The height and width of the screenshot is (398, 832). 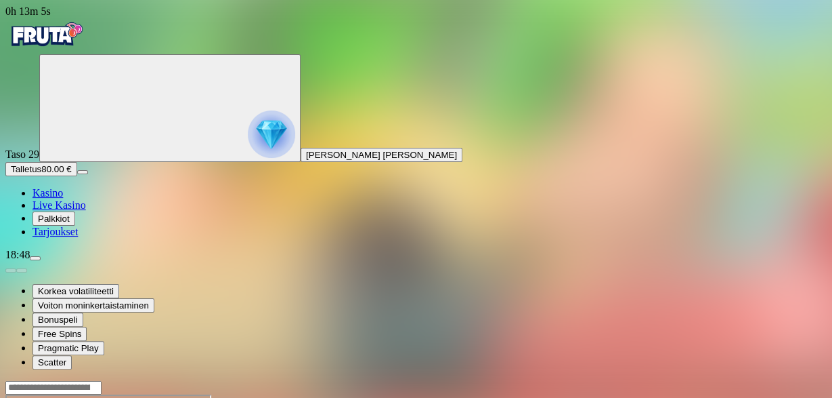 I want to click on a: poker-chip iconLive Kasino, so click(x=59, y=205).